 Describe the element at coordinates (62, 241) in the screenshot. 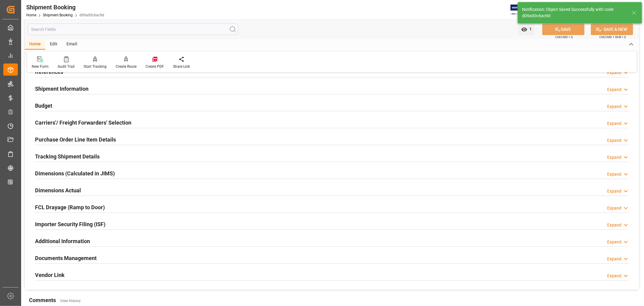

I see `h2: Additional Information` at that location.